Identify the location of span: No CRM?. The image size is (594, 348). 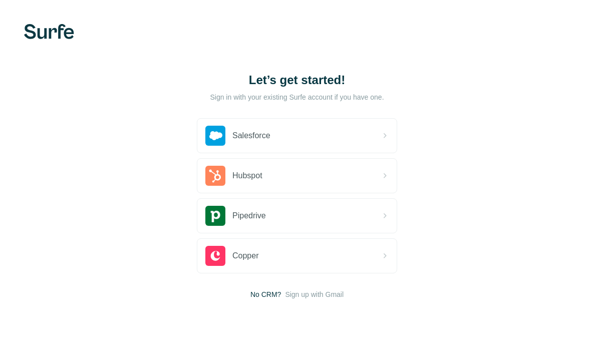
(266, 295).